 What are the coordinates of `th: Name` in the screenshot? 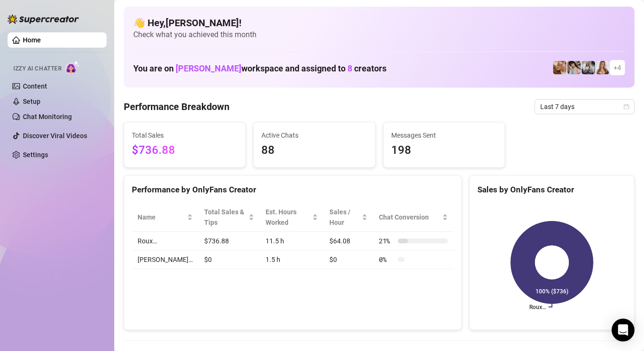 It's located at (165, 217).